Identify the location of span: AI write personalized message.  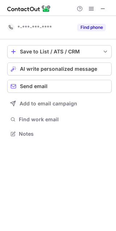
(58, 69).